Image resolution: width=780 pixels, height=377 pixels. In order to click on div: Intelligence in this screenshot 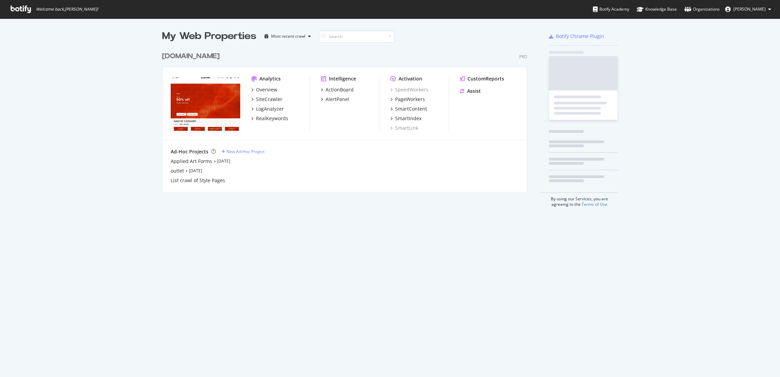, I will do `click(342, 79)`.